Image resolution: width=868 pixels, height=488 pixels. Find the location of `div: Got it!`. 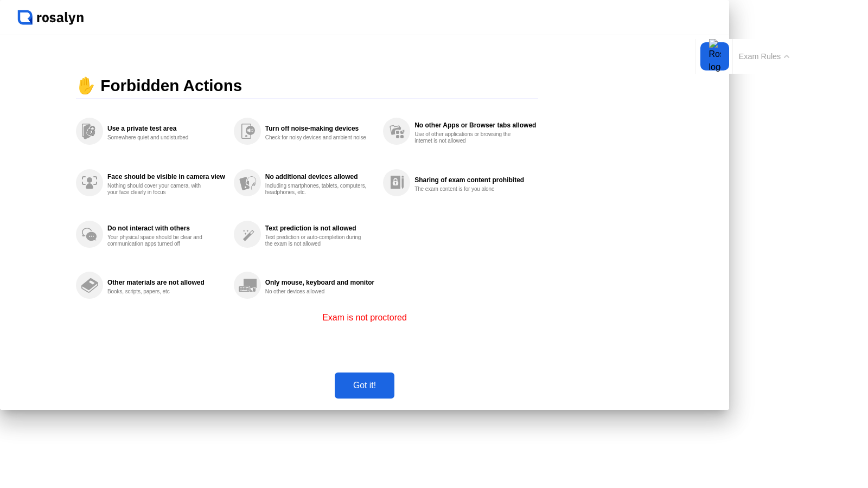

div: Got it! is located at coordinates (365, 386).